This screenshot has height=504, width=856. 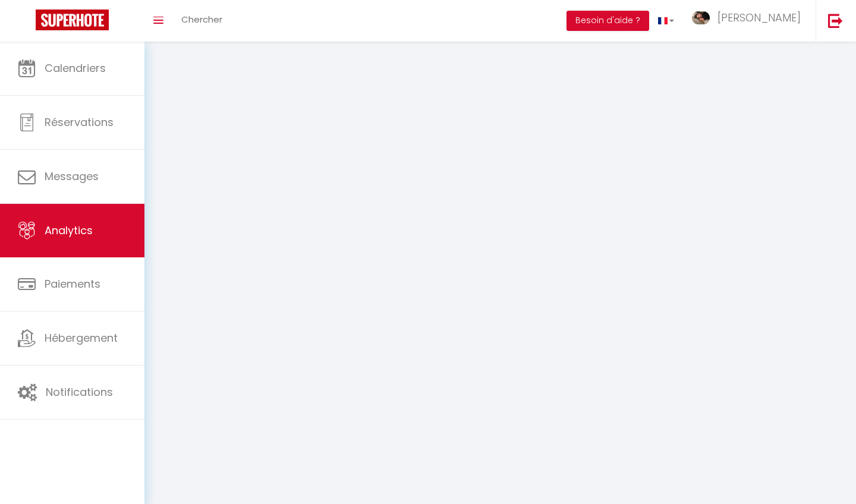 I want to click on span: Chercher, so click(x=201, y=19).